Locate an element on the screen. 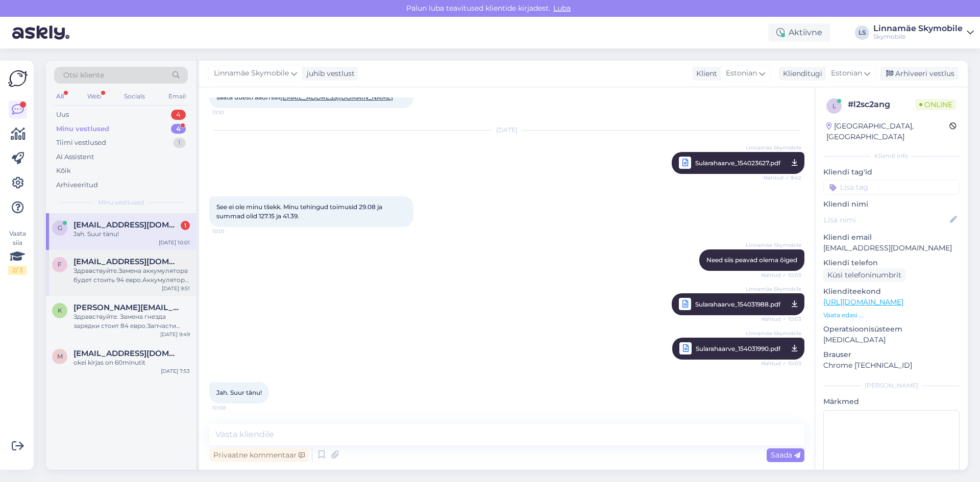 This screenshot has height=482, width=980. span: g is located at coordinates (59, 227).